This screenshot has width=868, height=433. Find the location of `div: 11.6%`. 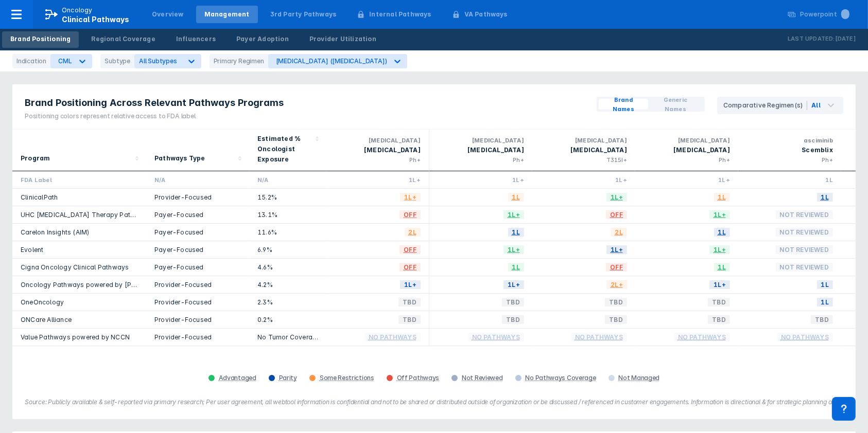

div: 11.6% is located at coordinates (288, 232).